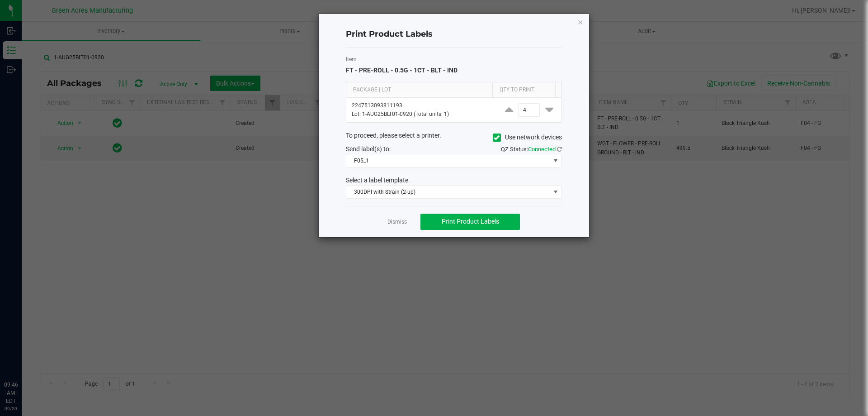 The width and height of the screenshot is (868, 416). Describe the element at coordinates (397, 222) in the screenshot. I see `a: Dismiss` at that location.